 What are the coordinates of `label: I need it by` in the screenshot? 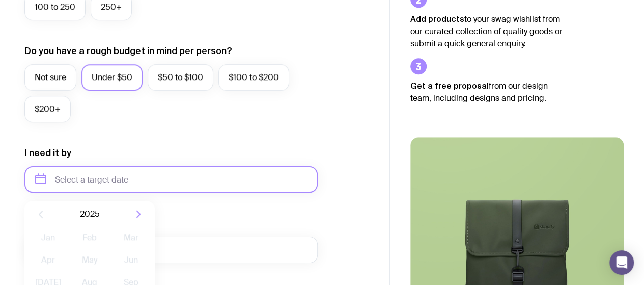 It's located at (48, 153).